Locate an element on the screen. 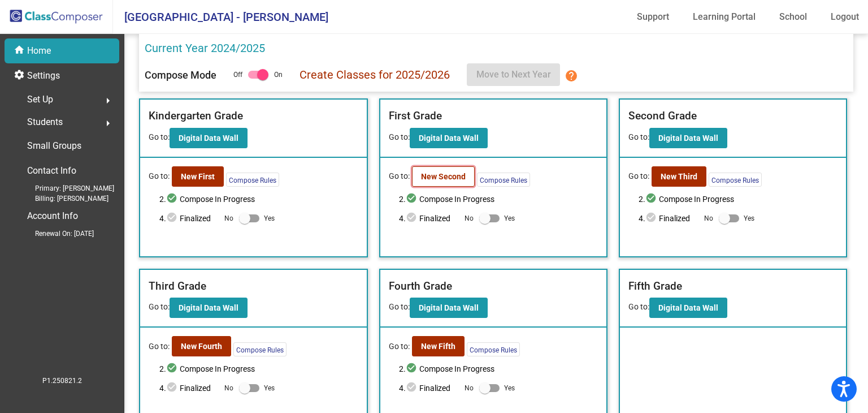 The height and width of the screenshot is (413, 868). a: Learning Portal is located at coordinates (724, 17).